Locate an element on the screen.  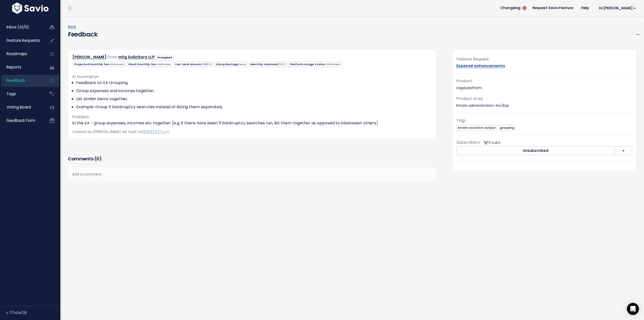
a: mfg Solicitors LLP is located at coordinates (136, 57).